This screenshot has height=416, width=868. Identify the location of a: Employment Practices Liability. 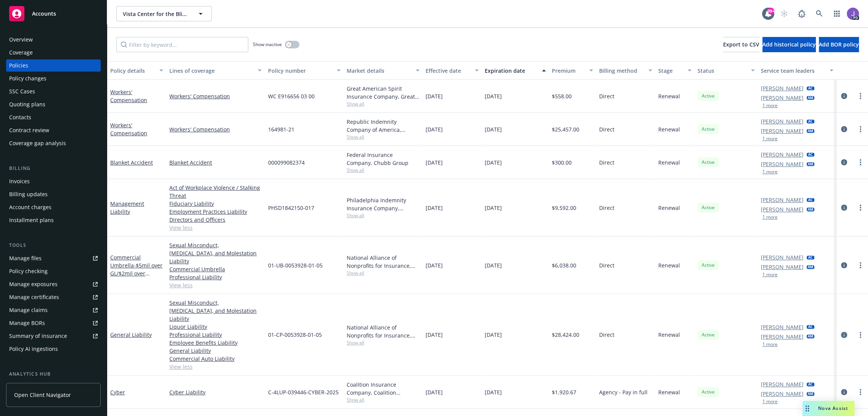
(215, 212).